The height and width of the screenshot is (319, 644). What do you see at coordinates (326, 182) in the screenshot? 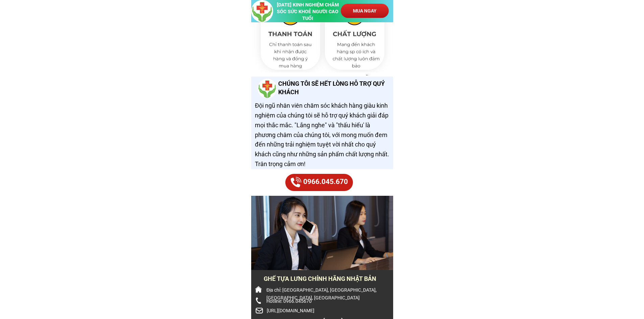
I see `h3: 0966.045.670` at bounding box center [326, 182].